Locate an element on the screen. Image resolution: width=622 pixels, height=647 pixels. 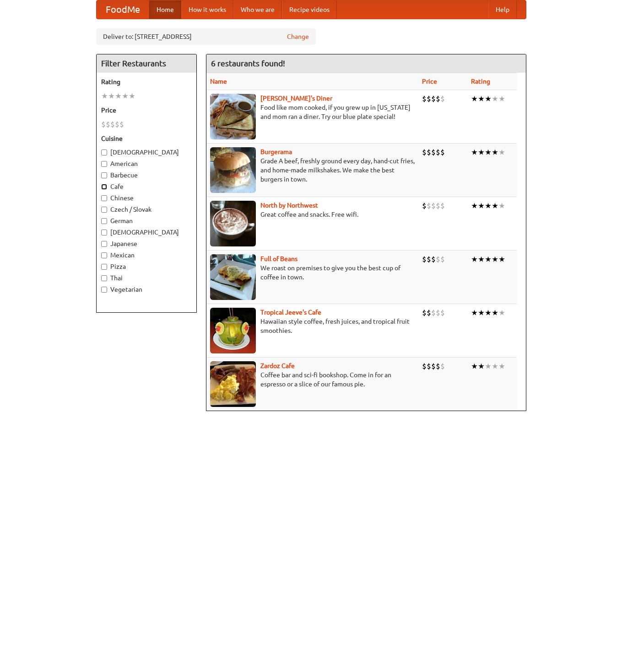
a: Rating is located at coordinates (480, 81).